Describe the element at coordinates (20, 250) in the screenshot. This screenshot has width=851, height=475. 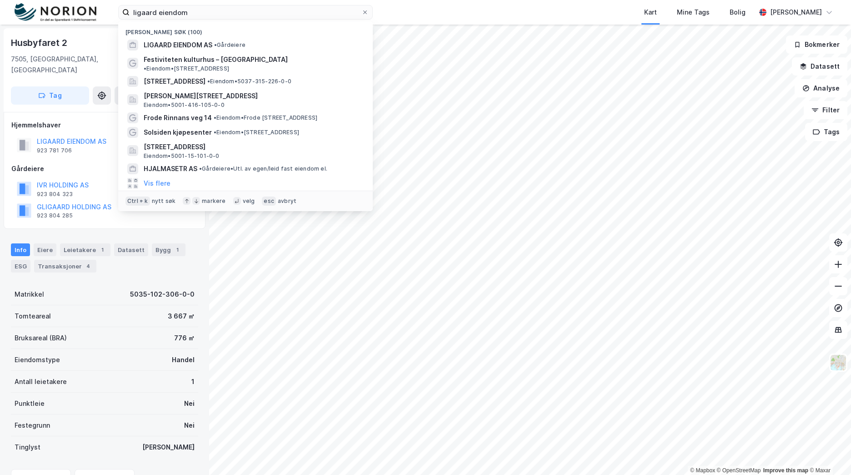
I see `div: Info` at that location.